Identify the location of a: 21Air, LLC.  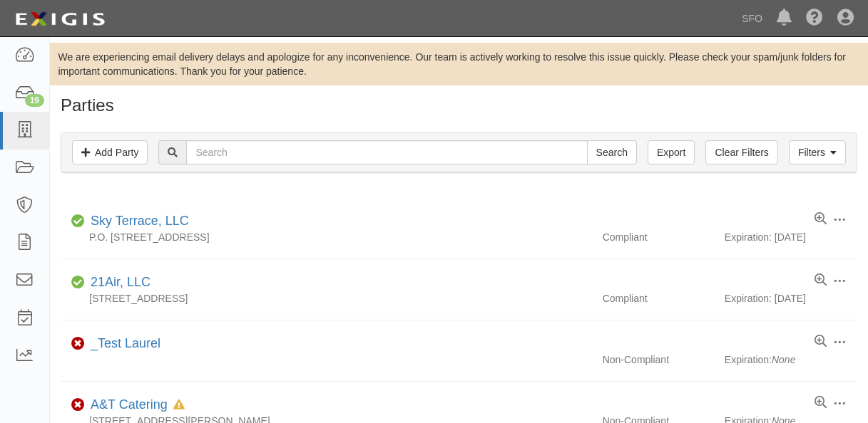
(120, 282).